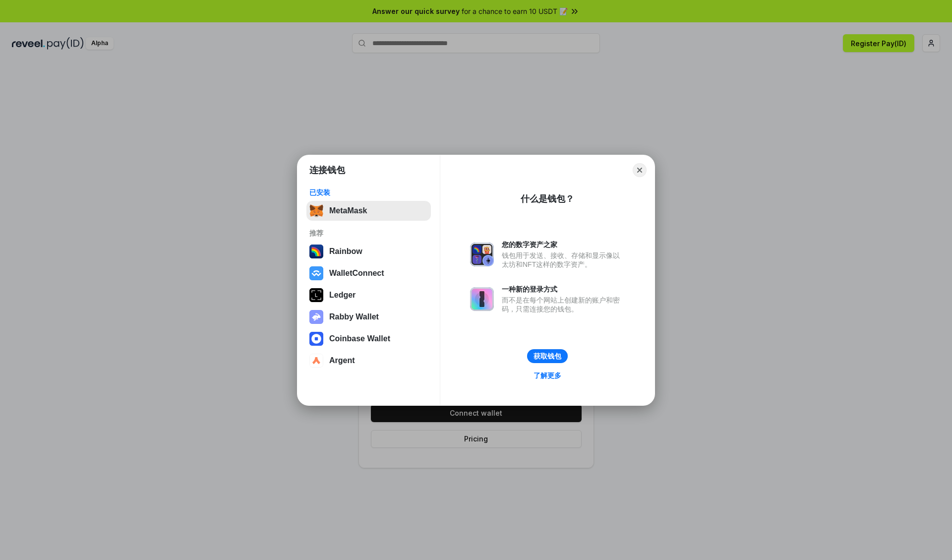 The height and width of the screenshot is (560, 952). What do you see at coordinates (317, 295) in the screenshot?
I see `img: svg+xml,%3Csvg%20xmlns%3D%22http%3A%2F%2Fwww.w3.org%2F2000%2Fsvg%22%20width%3D%2228%22%20height%3...` at bounding box center [317, 295].